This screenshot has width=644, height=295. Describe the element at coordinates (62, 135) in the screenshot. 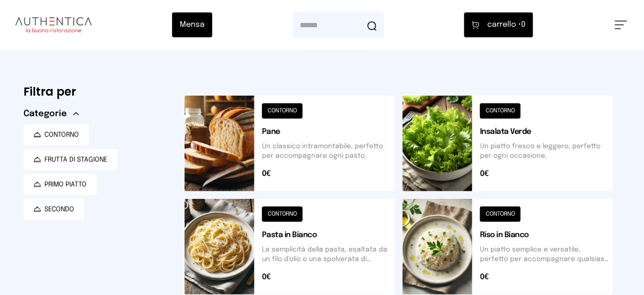

I see `span: CONTORNO` at that location.